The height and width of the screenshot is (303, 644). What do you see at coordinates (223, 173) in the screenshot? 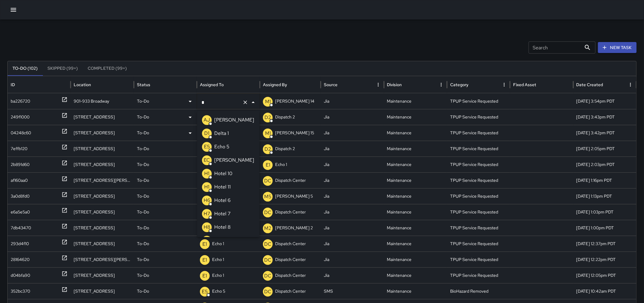
I see `p: Hotel 10` at bounding box center [223, 173].